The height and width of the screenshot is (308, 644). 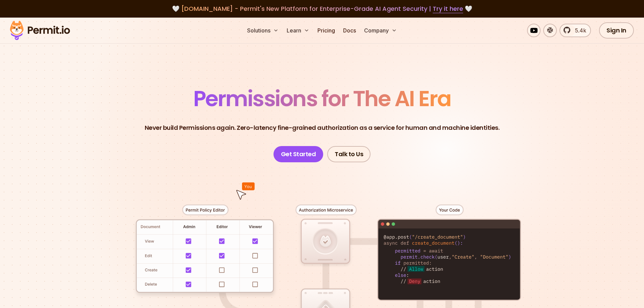 What do you see at coordinates (578, 30) in the screenshot?
I see `span: 5.4k` at bounding box center [578, 30].